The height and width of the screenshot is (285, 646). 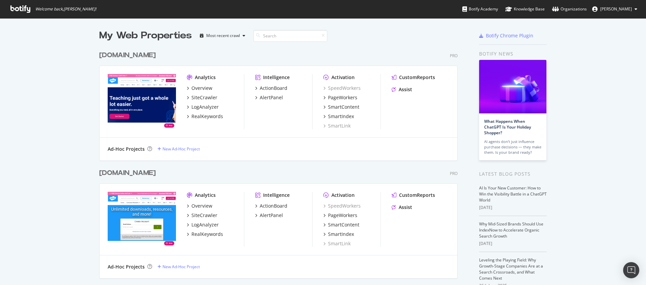 What do you see at coordinates (513, 87) in the screenshot?
I see `img: What Happens When ChatGPT Is Your Holiday Shopper?` at bounding box center [513, 87].